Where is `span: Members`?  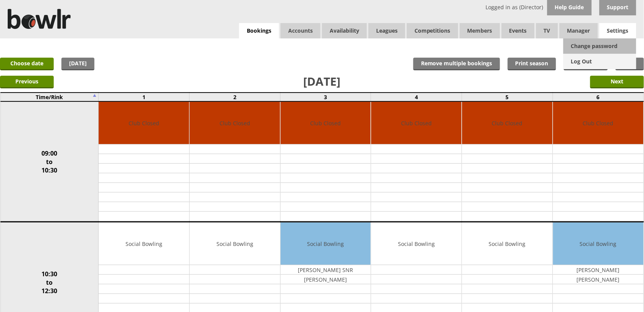
span: Members is located at coordinates (480, 31).